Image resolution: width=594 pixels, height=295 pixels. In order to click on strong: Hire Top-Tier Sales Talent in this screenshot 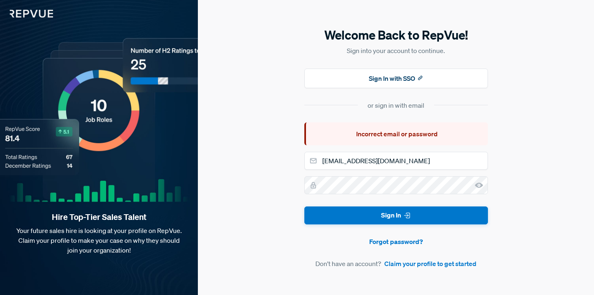, I will do `click(99, 217)`.